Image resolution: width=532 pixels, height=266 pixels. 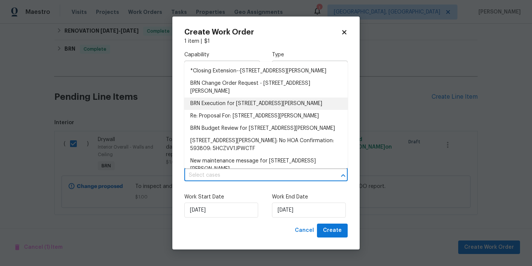 I want to click on button: Create, so click(x=332, y=230).